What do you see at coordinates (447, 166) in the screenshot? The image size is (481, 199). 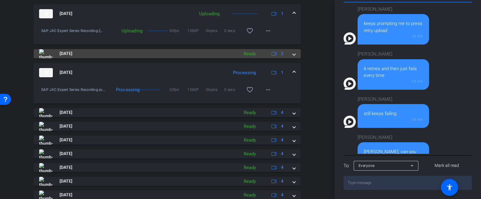 I see `span: Mark all read` at bounding box center [447, 166].